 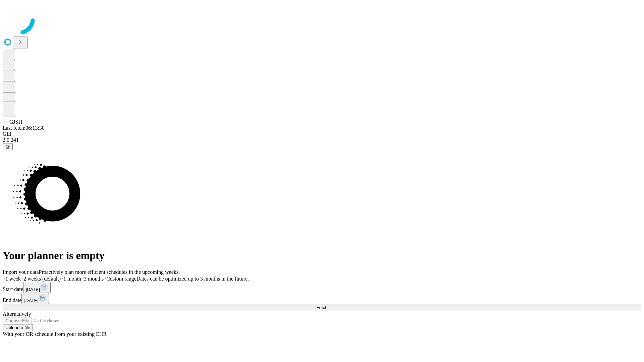 I want to click on span: GJSH, so click(x=15, y=122).